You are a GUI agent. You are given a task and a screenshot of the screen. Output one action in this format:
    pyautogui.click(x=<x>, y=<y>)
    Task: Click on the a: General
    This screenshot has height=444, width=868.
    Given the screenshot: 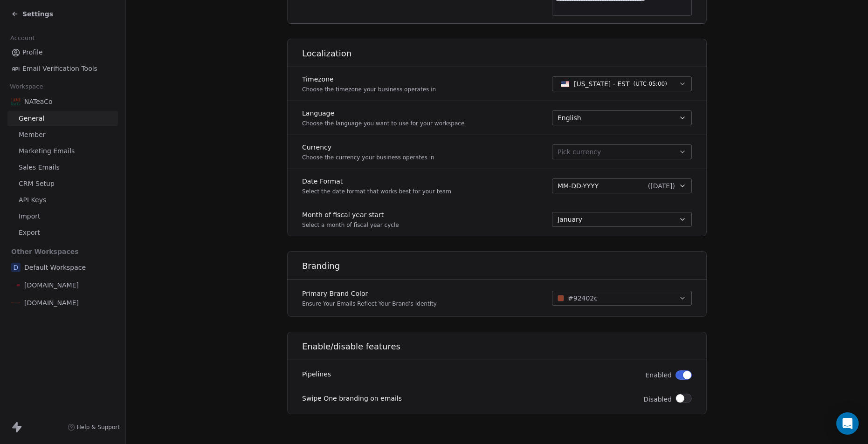 What is the action you would take?
    pyautogui.click(x=62, y=118)
    